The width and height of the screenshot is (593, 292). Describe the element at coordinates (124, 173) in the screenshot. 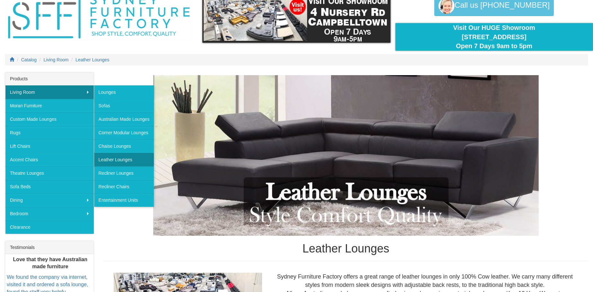

I see `a: Recliner Lounges` at that location.